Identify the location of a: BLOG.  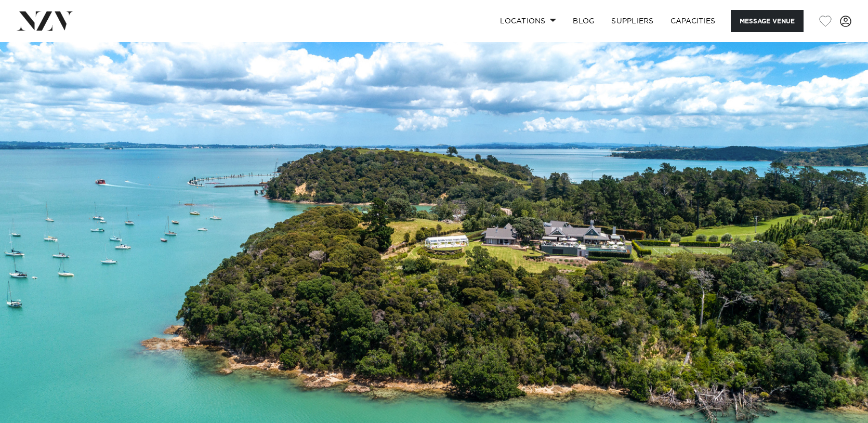
(584, 21).